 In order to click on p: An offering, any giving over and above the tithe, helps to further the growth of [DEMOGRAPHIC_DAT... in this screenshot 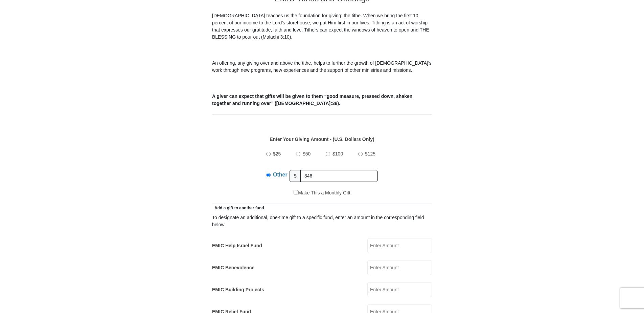, I will do `click(322, 66)`.